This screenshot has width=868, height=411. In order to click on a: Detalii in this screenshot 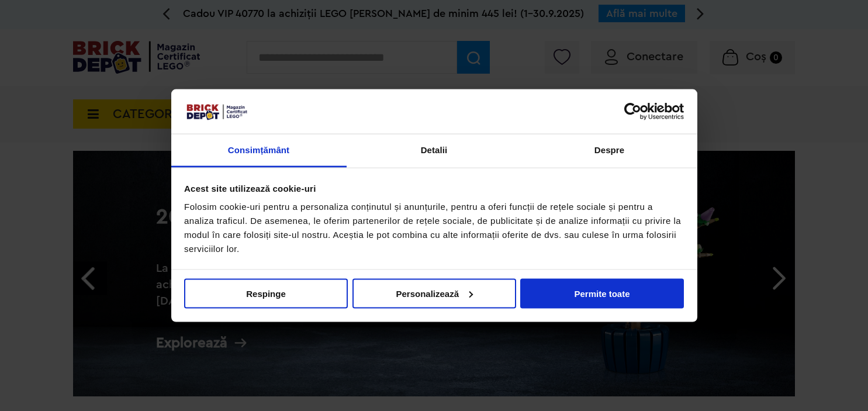, I will do `click(434, 151)`.